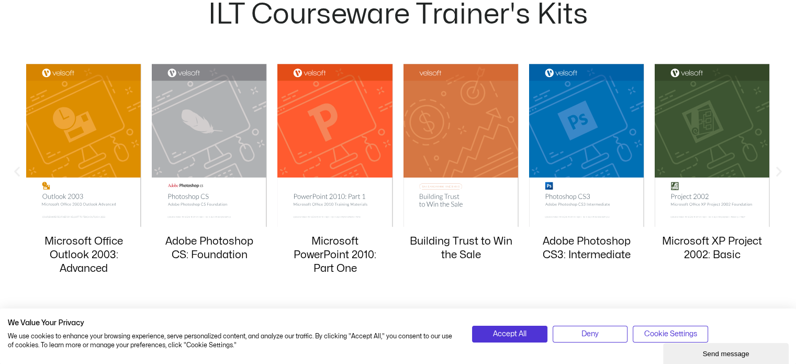 This screenshot has height=364, width=796. What do you see at coordinates (209, 248) in the screenshot?
I see `a: Adobe Photoshop CS: Foundation` at bounding box center [209, 248].